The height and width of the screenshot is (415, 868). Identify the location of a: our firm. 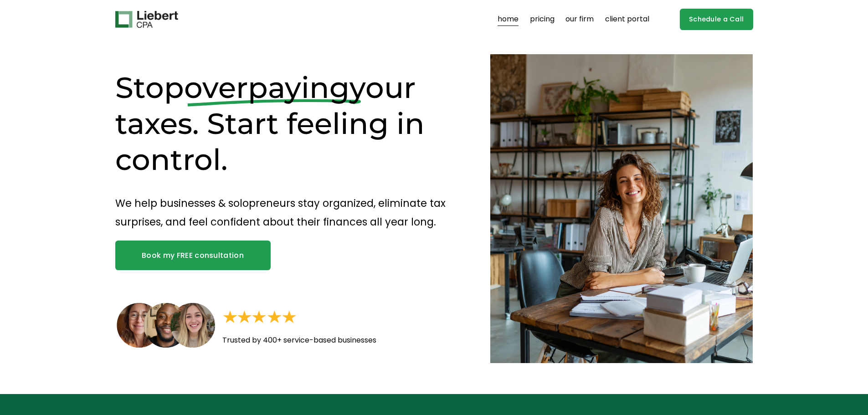
(579, 20).